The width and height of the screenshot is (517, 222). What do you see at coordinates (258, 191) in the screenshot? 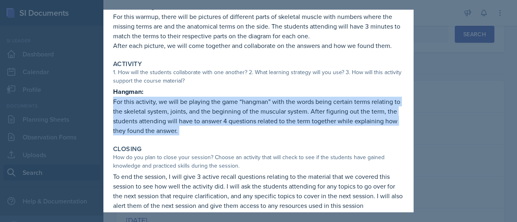
I see `p: To end the session, I will give 3 active recall questions relating to the material that we covere...` at bounding box center [258, 191].